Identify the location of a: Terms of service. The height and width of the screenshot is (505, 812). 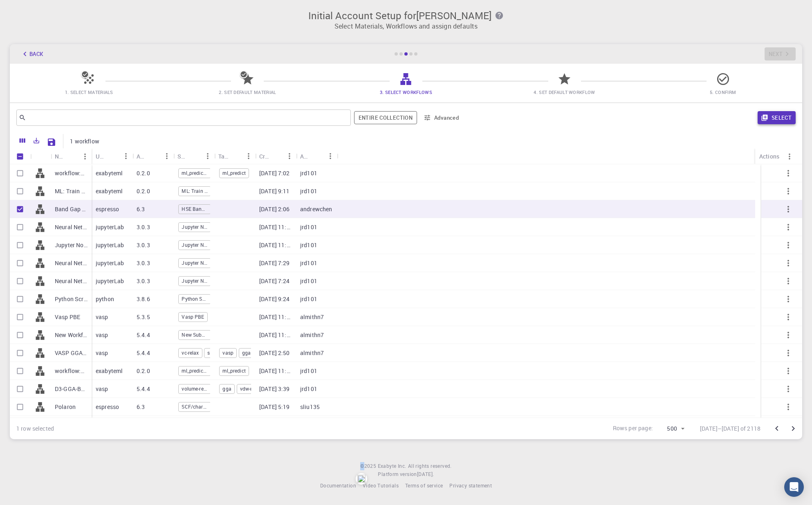
(423, 486).